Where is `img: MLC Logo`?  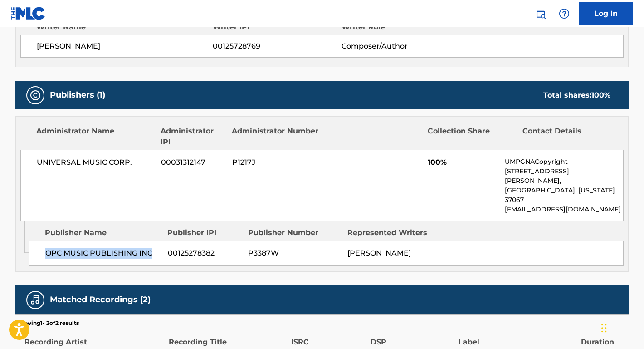
img: MLC Logo is located at coordinates (28, 13).